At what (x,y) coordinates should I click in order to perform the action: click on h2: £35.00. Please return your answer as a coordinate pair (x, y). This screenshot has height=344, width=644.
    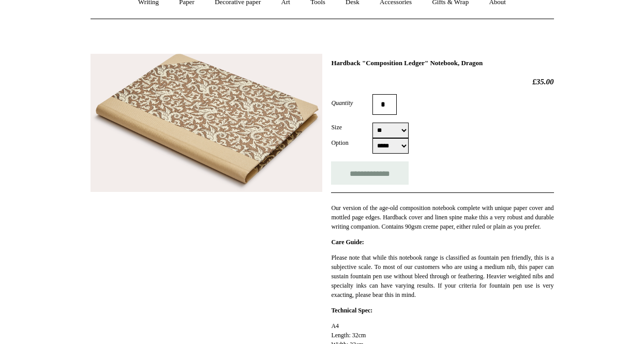
    Looking at the image, I should click on (442, 82).